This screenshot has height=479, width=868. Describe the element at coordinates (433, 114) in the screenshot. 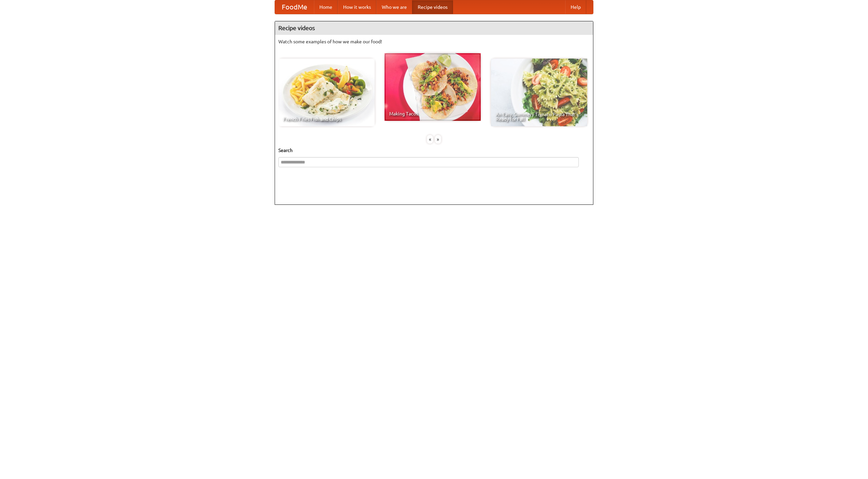

I see `span: Making Tacos` at that location.